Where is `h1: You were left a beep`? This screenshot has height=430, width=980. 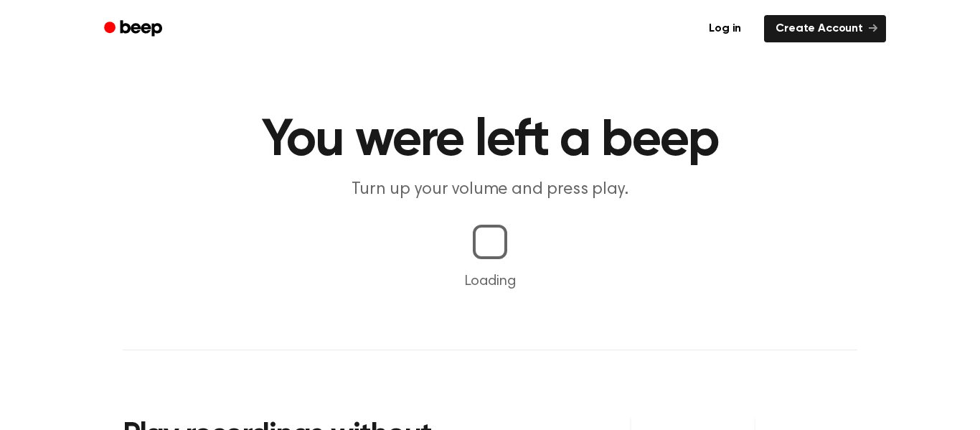
h1: You were left a beep is located at coordinates (490, 141).